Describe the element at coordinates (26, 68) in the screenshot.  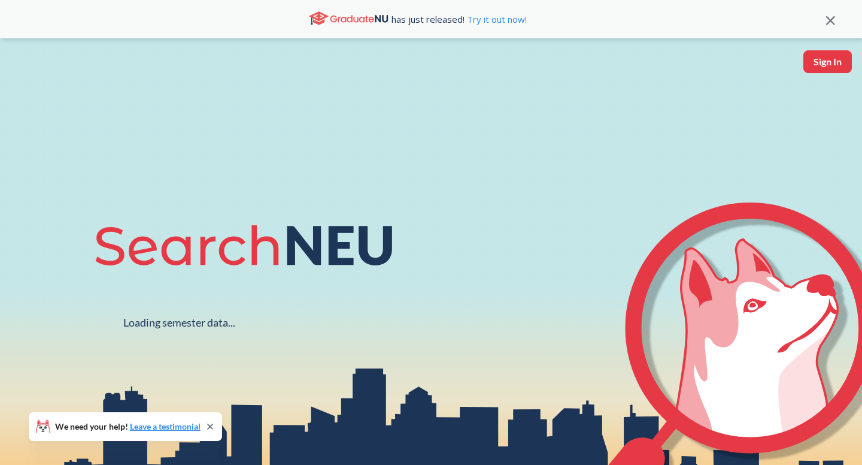
I see `img: sandbox logo` at that location.